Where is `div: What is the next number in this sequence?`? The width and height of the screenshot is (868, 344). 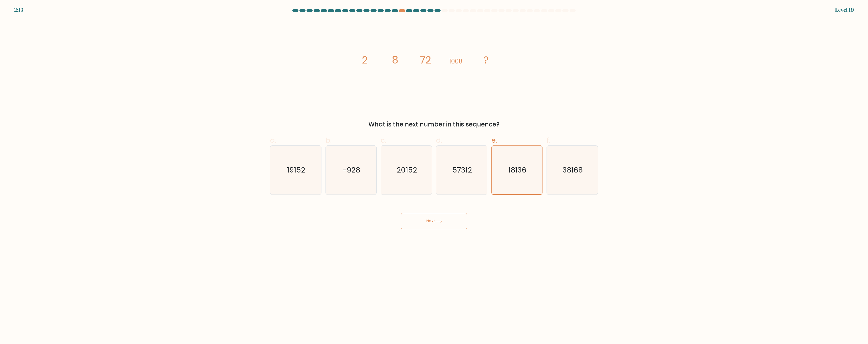
div: What is the next number in this sequence? is located at coordinates (434, 124).